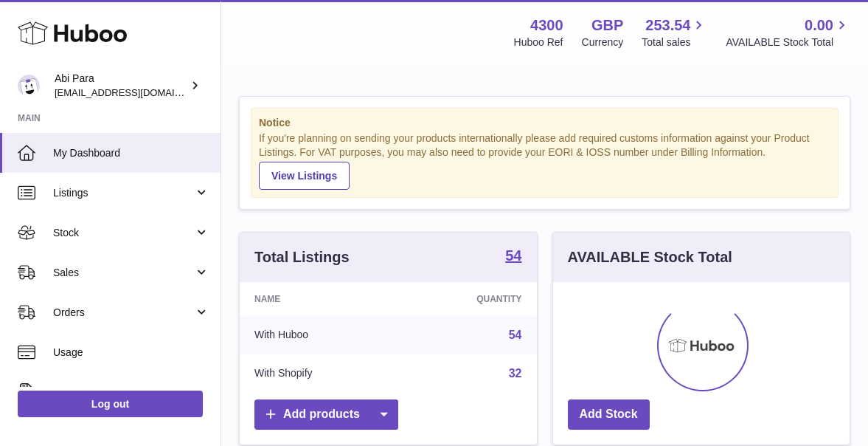 The image size is (868, 446). I want to click on a: 32, so click(515, 372).